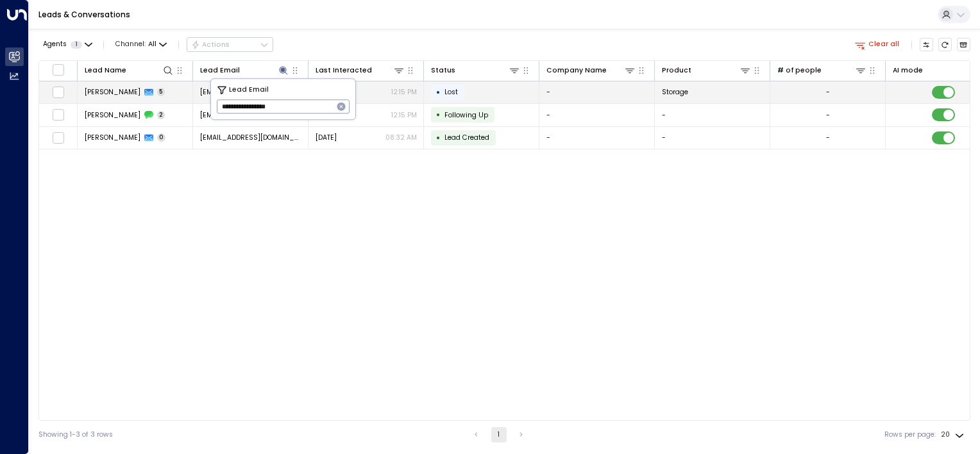 The height and width of the screenshot is (454, 980). What do you see at coordinates (945, 45) in the screenshot?
I see `span: Refresh` at bounding box center [945, 45].